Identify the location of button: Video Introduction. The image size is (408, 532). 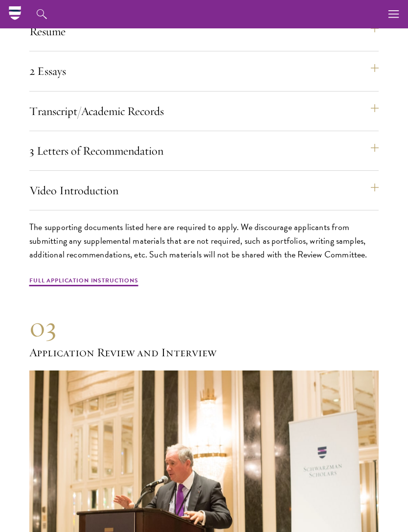
(204, 190).